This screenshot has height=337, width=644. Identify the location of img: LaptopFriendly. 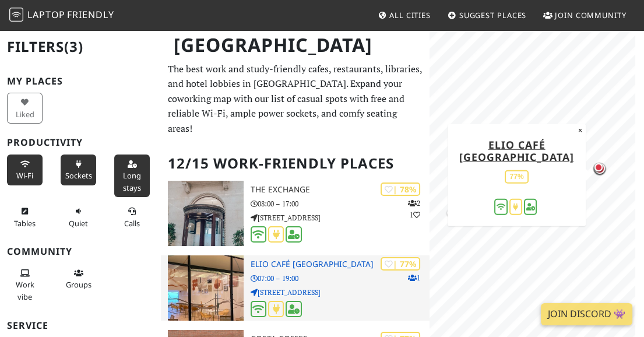
(16, 14).